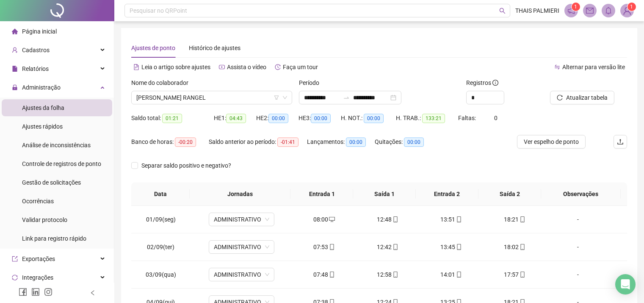 The height and width of the screenshot is (303, 644). What do you see at coordinates (35, 69) in the screenshot?
I see `span: Relatórios` at bounding box center [35, 69].